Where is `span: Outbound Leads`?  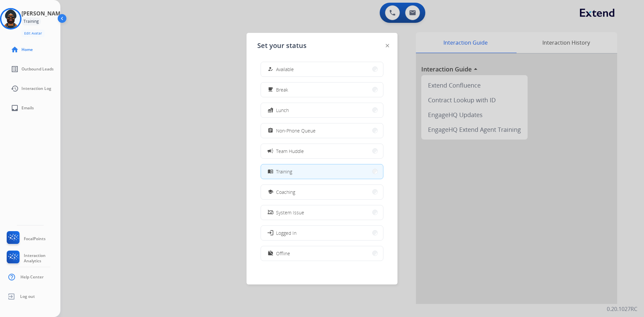 span: Outbound Leads is located at coordinates (37, 69).